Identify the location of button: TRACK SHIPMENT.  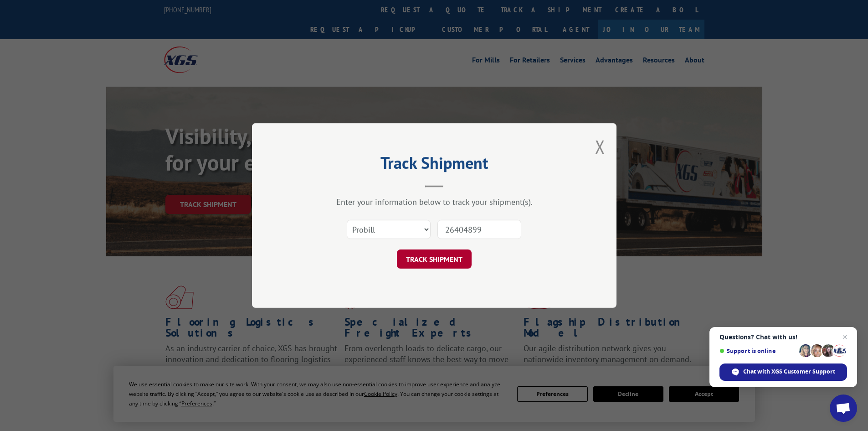
(434, 259).